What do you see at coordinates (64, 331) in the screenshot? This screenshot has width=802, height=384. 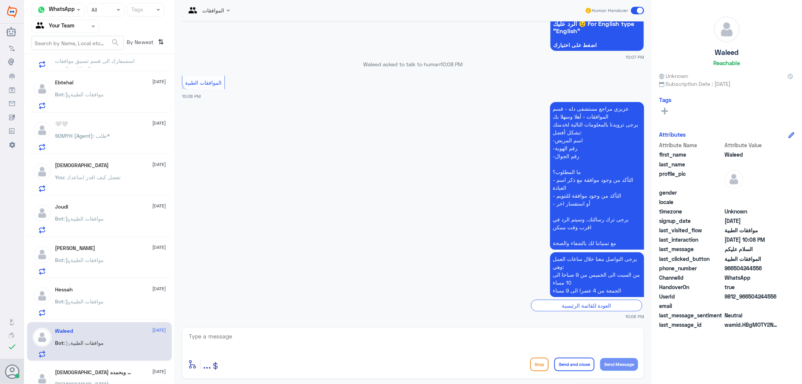 I see `h5: Waleed` at bounding box center [64, 331].